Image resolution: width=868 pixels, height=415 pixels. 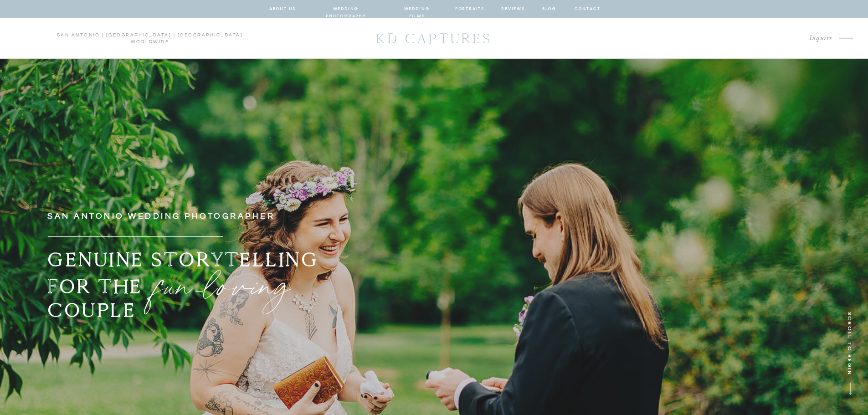 What do you see at coordinates (434, 38) in the screenshot?
I see `p: KD CAPTURES` at bounding box center [434, 38].